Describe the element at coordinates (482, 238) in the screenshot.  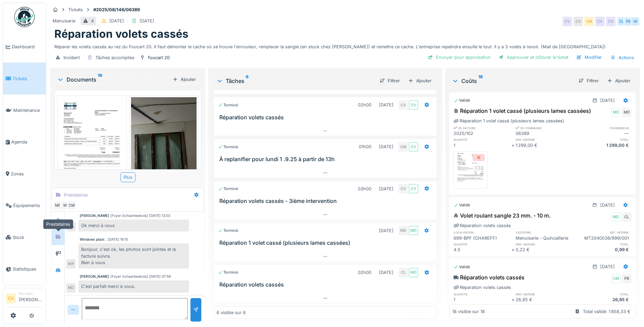
I see `div: 699-BPF (CHAREFF)` at that location.